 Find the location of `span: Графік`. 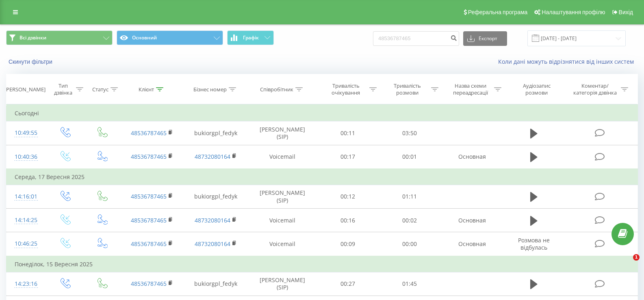

span: Графік is located at coordinates (251, 38).